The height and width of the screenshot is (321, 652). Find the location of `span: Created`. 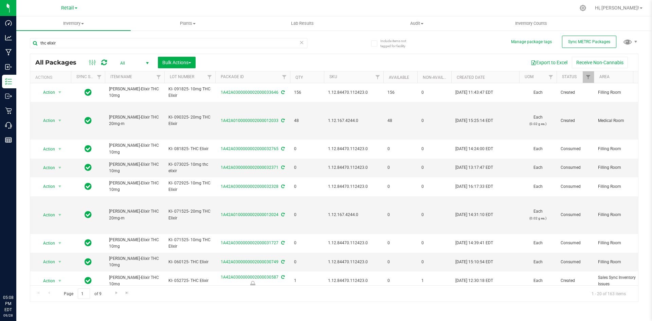

span: Created is located at coordinates (576, 92).